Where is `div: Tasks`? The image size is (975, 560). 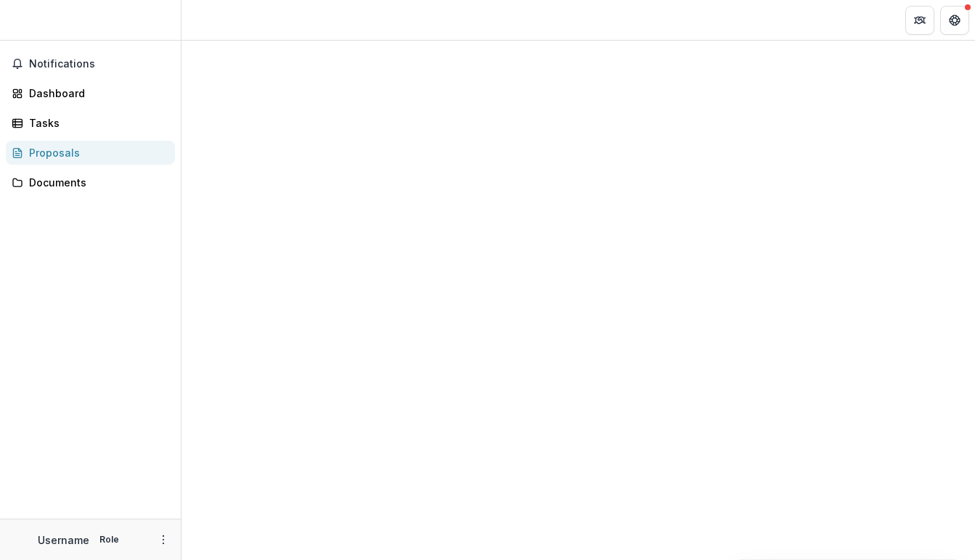 div: Tasks is located at coordinates (96, 123).